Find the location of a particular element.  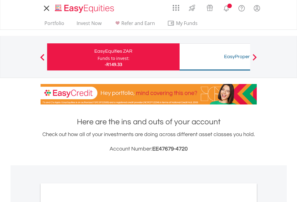

img: vouchers-v2.svg is located at coordinates (210, 8).